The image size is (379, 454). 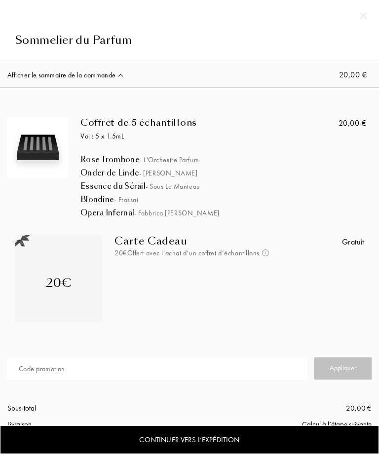 What do you see at coordinates (66, 75) in the screenshot?
I see `div: Afficher le sommaire de la commande` at bounding box center [66, 75].